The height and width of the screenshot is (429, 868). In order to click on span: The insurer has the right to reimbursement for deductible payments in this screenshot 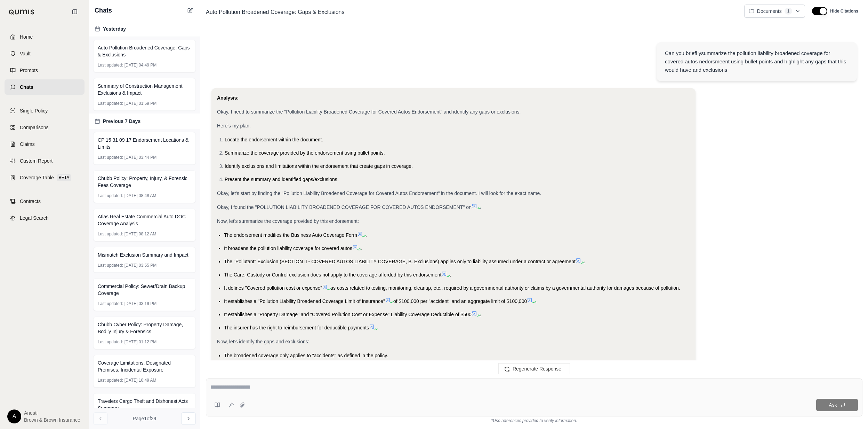, I will do `click(296, 327)`.